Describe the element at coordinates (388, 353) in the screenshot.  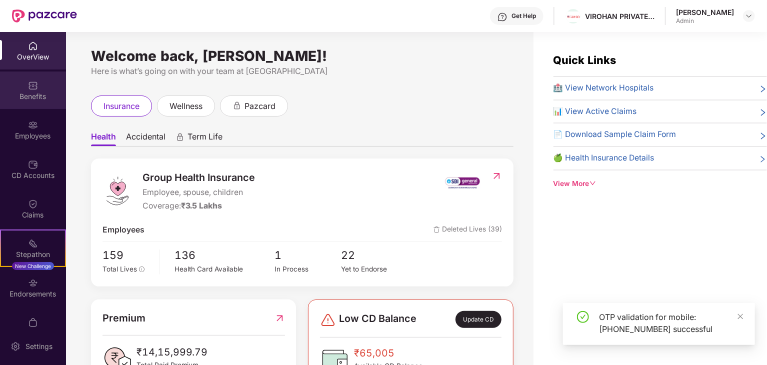
I see `span: ₹65,005` at that location.